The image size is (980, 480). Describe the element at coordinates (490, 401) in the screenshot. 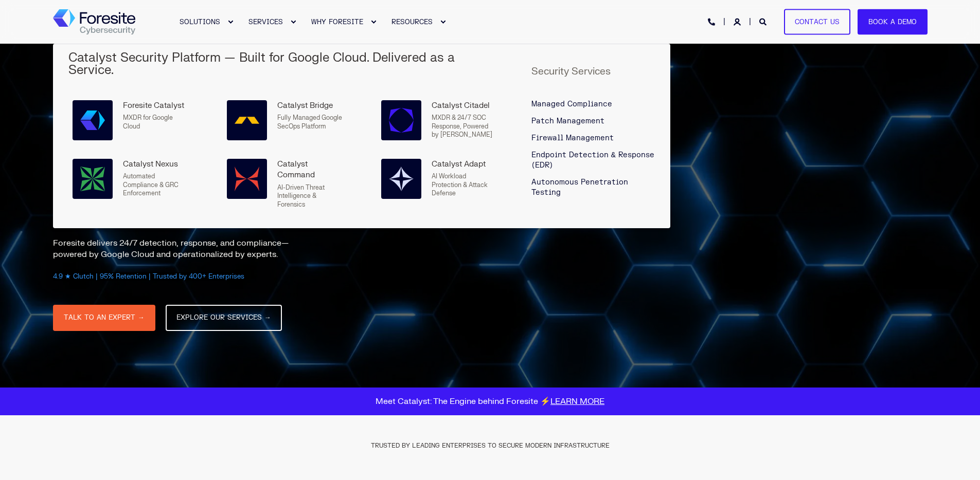

I see `span: Meet Catalyst: The Engine behind Foresite ⚡️` at that location.